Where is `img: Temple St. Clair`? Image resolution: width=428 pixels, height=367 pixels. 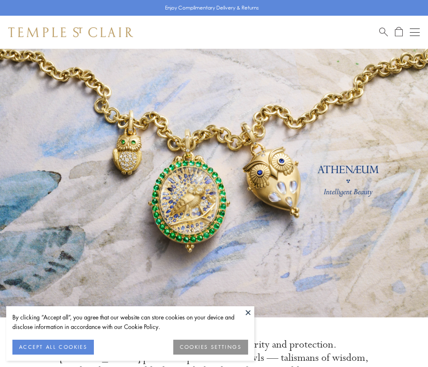 img: Temple St. Clair is located at coordinates (71, 32).